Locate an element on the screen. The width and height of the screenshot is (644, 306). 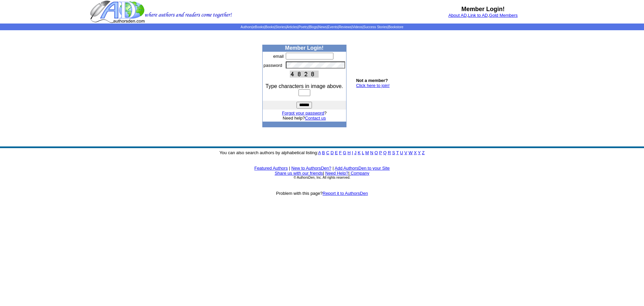
a: About AD is located at coordinates (457, 15).